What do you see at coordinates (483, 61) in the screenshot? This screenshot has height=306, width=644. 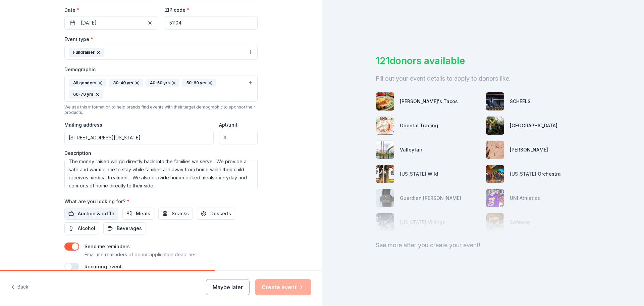 I see `div: 121 donors available` at bounding box center [483, 61].